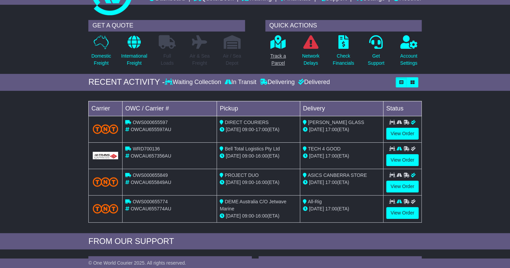 This screenshot has width=510, height=268. What do you see at coordinates (101, 60) in the screenshot?
I see `p: Domestic Freight` at bounding box center [101, 60].